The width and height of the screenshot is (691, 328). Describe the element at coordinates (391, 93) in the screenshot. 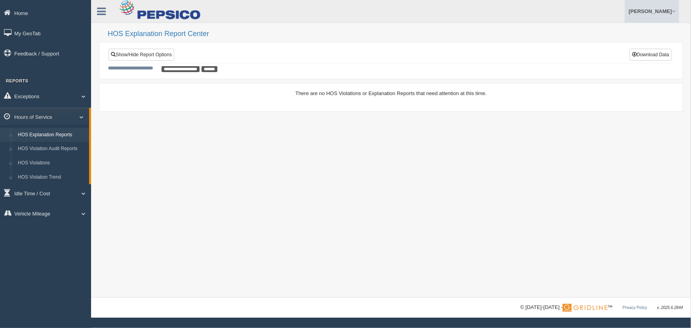

I see `div: There are no HOS Violations or Explanation Reports that need attention at this time.` at that location.